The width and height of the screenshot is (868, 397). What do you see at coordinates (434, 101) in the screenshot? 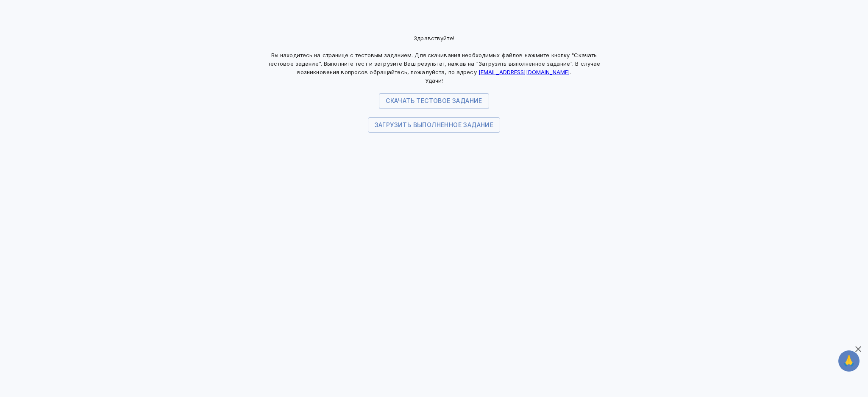
I see `span: Скачать тестовое задание` at bounding box center [434, 101].